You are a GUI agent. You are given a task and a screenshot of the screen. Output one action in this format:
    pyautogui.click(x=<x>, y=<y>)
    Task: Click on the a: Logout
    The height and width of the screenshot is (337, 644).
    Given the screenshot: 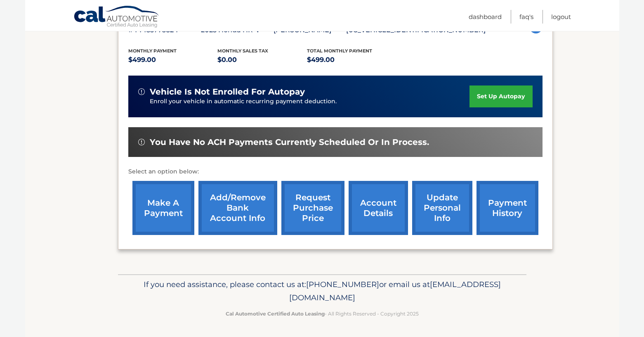 What is the action you would take?
    pyautogui.click(x=561, y=17)
    